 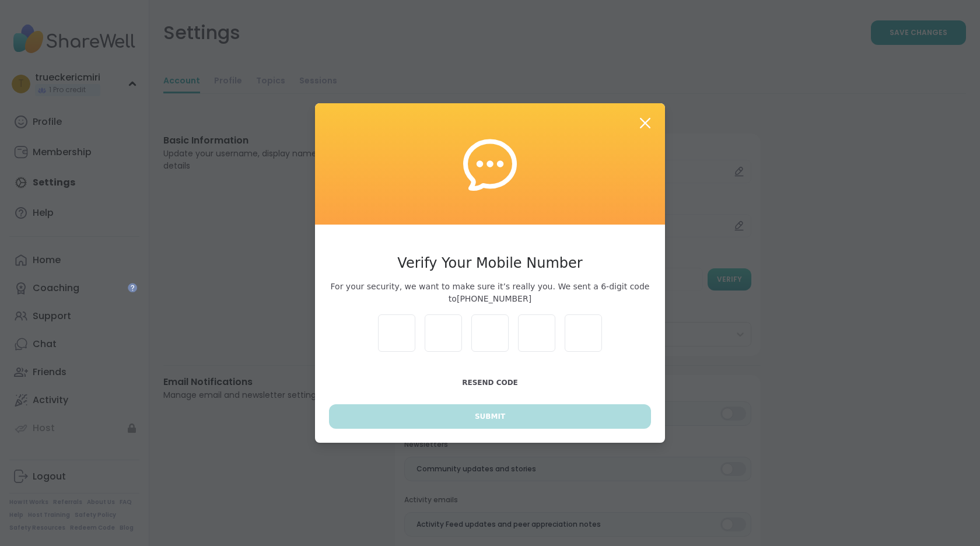 What do you see at coordinates (490, 417) in the screenshot?
I see `span: Submit` at bounding box center [490, 417].